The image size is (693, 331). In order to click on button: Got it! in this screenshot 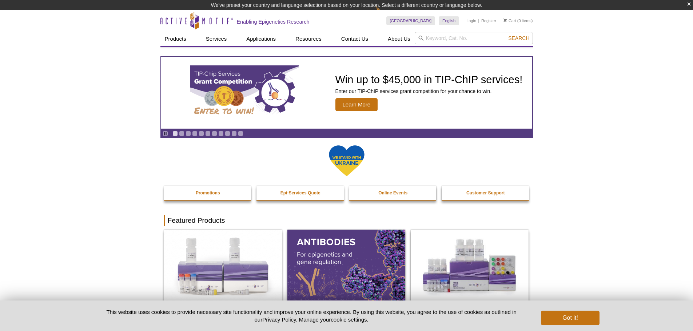, I will do `click(570, 318)`.